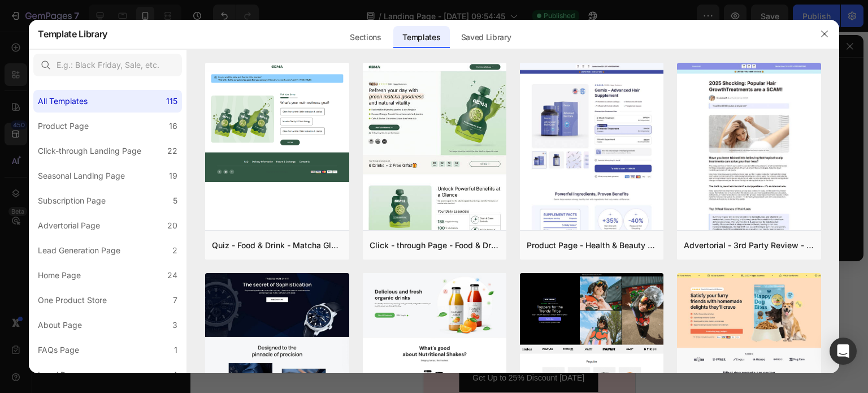 This screenshot has height=393, width=868. I want to click on div: Advertorial Page, so click(69, 226).